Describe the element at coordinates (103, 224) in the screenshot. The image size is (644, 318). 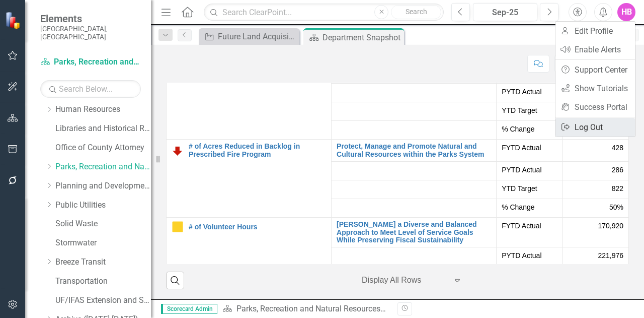
I see `a: Solid Waste` at that location.